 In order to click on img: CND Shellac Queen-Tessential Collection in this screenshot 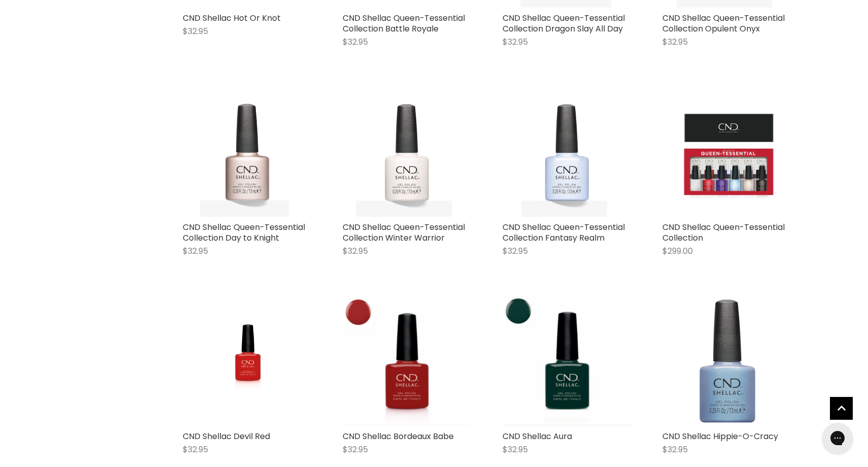, I will do `click(727, 152)`.